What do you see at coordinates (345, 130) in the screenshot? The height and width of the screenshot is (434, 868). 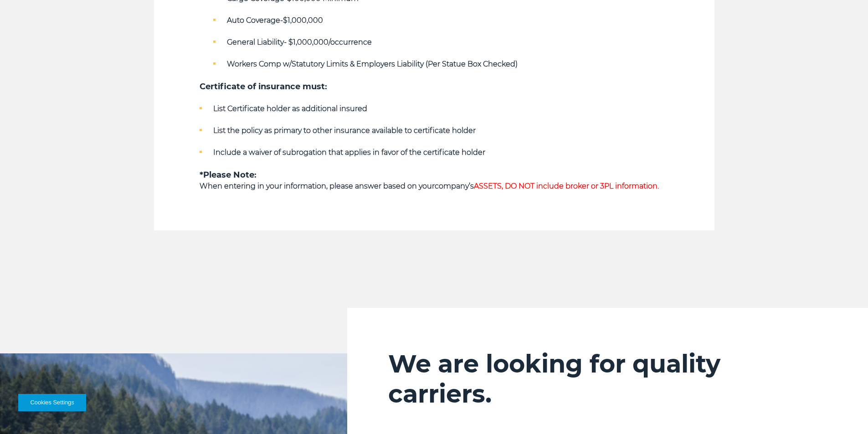 I see `strong: List the policy as primary to other insurance available to certificate holder` at bounding box center [345, 130].